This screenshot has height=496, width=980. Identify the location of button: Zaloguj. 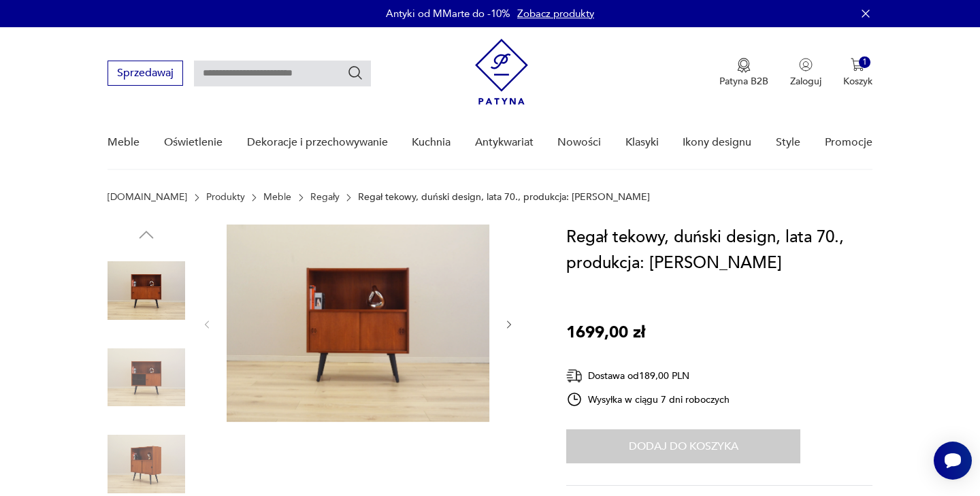
(806, 73).